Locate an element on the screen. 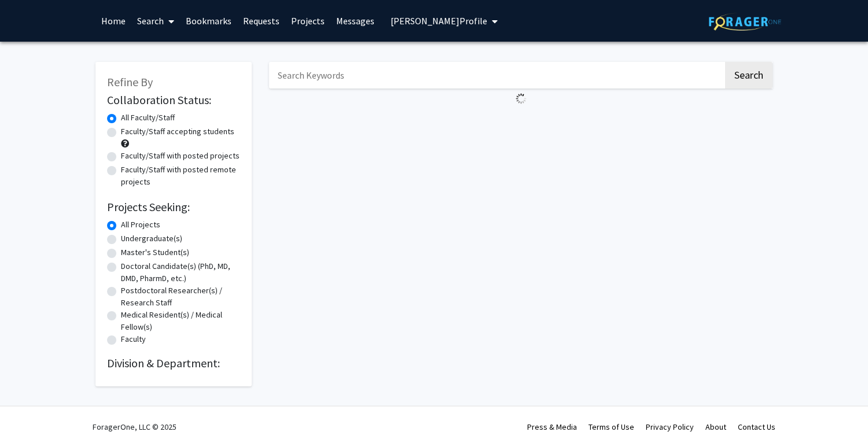  a: About is located at coordinates (716, 427).